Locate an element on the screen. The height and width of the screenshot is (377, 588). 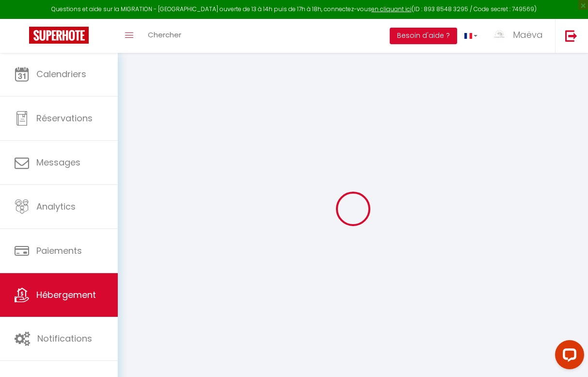
a: Chercher is located at coordinates (164, 36).